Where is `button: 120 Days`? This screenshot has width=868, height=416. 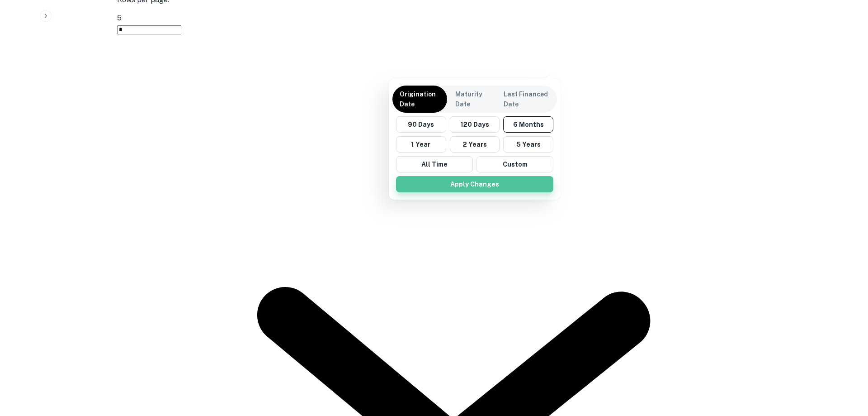 button: 120 Days is located at coordinates (475, 124).